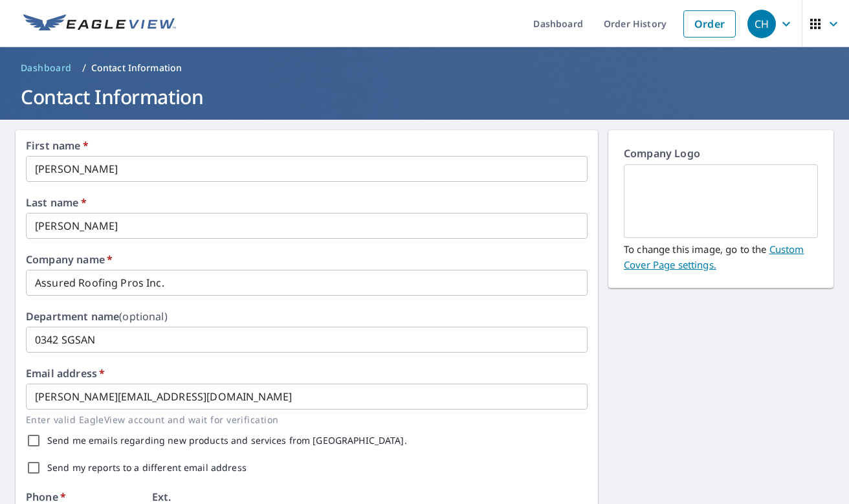 This screenshot has width=849, height=504. What do you see at coordinates (46, 68) in the screenshot?
I see `span: Dashboard` at bounding box center [46, 68].